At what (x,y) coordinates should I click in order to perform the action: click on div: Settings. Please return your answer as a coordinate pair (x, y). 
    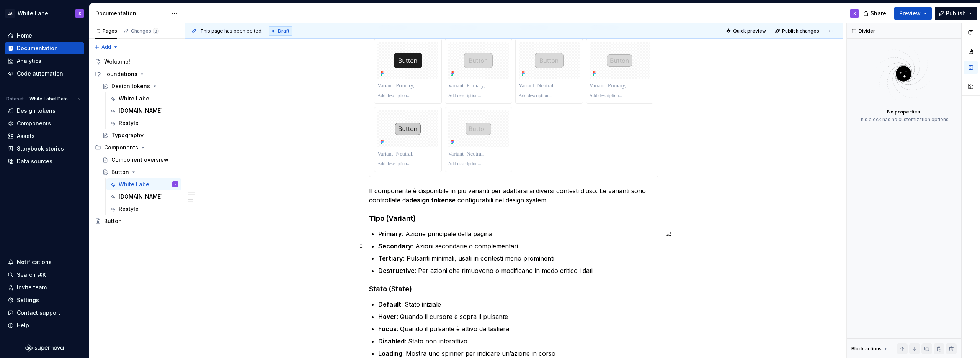
    Looking at the image, I should click on (28, 300).